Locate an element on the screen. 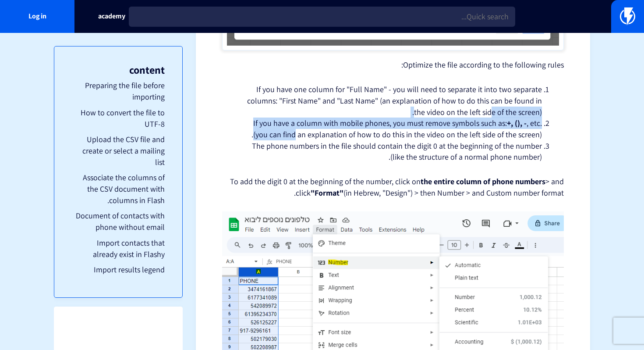  font: , etc. (you can find an explanation of how to do this in the video on the left side of the screen). is located at coordinates (397, 128).